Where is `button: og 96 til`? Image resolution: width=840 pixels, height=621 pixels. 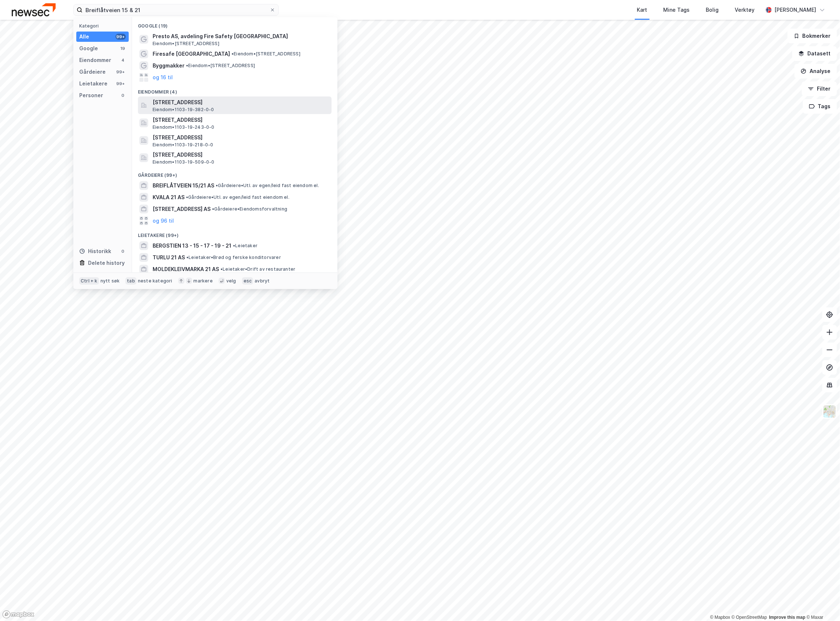 button: og 96 til is located at coordinates (163, 221).